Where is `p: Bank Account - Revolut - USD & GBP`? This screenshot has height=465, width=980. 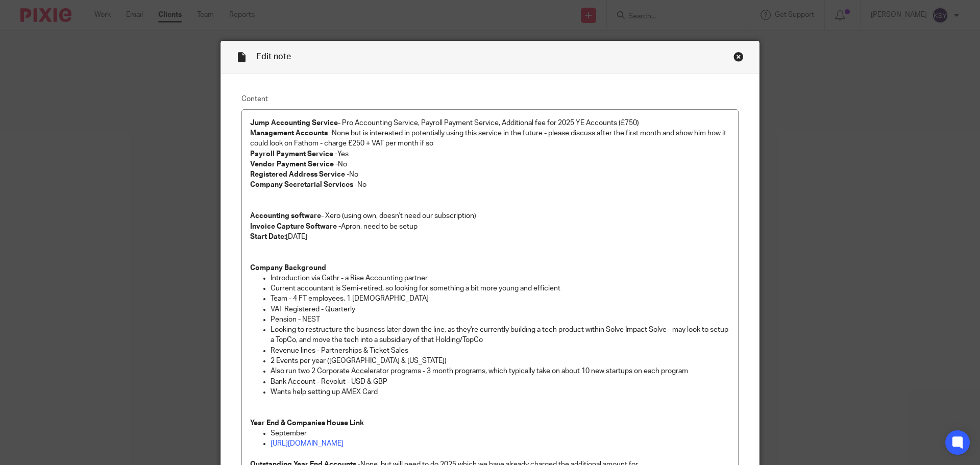
p: Bank Account - Revolut - USD & GBP is located at coordinates (500, 382).